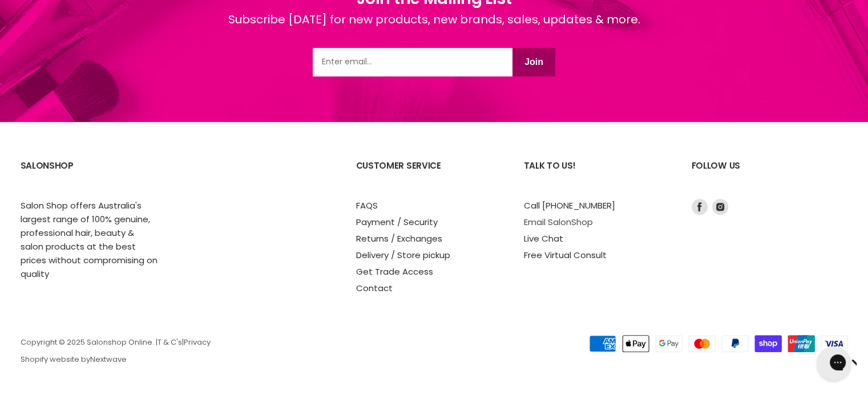 The width and height of the screenshot is (868, 396). I want to click on a: Delivery / Store pickup, so click(403, 255).